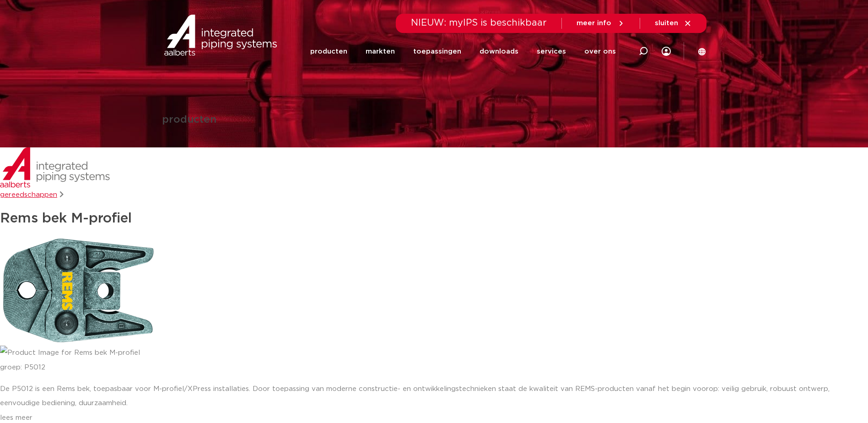 The height and width of the screenshot is (423, 868). Describe the element at coordinates (381, 51) in the screenshot. I see `a: markten` at that location.